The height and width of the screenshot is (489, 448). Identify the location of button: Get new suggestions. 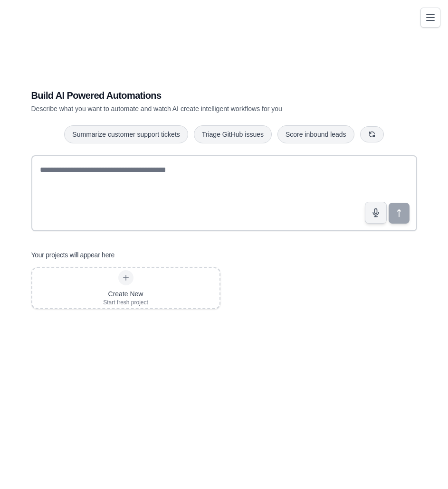
(372, 134).